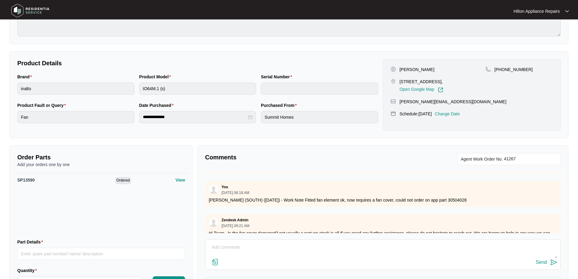 The width and height of the screenshot is (578, 279). Describe the element at coordinates (101, 254) in the screenshot. I see `input: Part Details` at that location.